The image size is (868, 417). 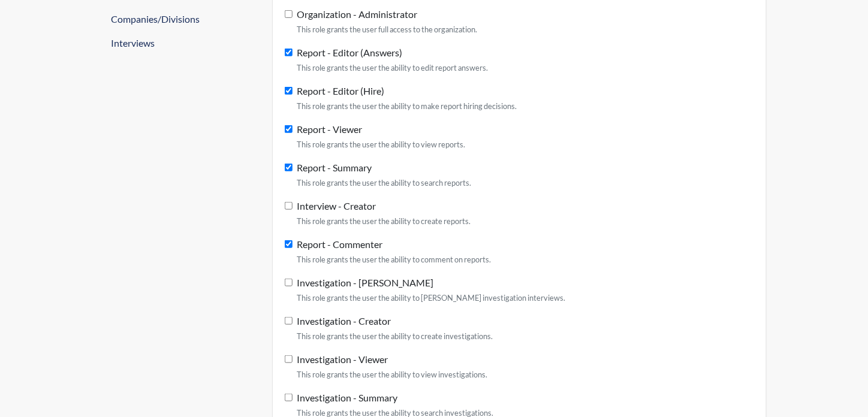 What do you see at coordinates (392, 366) in the screenshot?
I see `label: Investigation - Viewer` at bounding box center [392, 366].